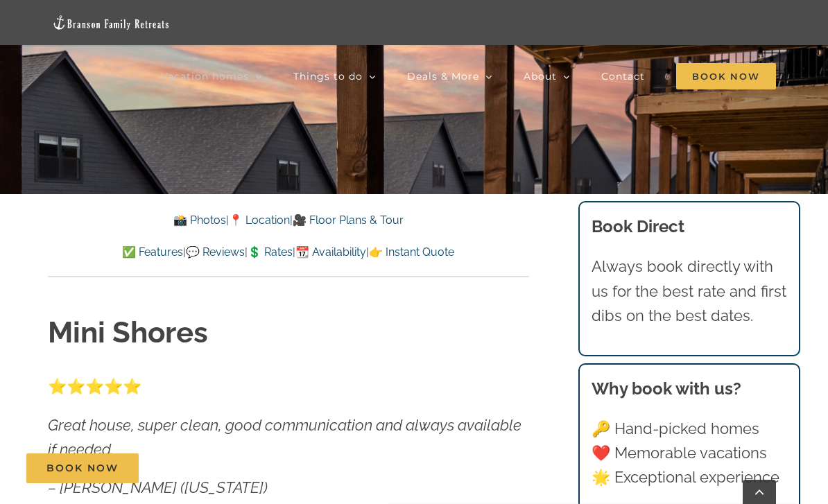 This screenshot has height=504, width=828. I want to click on img: Branson Family Retreats Logo, so click(111, 22).